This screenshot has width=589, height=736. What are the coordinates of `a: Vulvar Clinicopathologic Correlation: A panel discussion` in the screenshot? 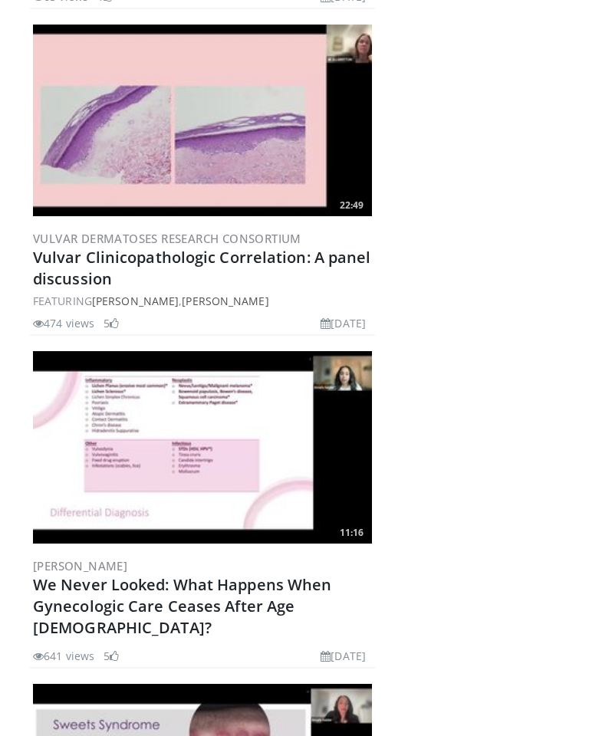 It's located at (202, 268).